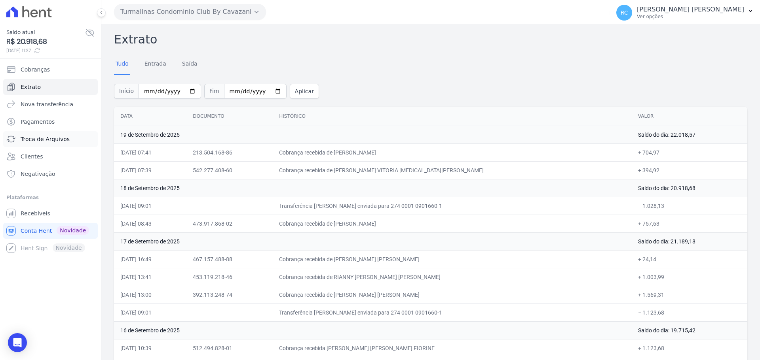  I want to click on span: Troca de Arquivos, so click(45, 139).